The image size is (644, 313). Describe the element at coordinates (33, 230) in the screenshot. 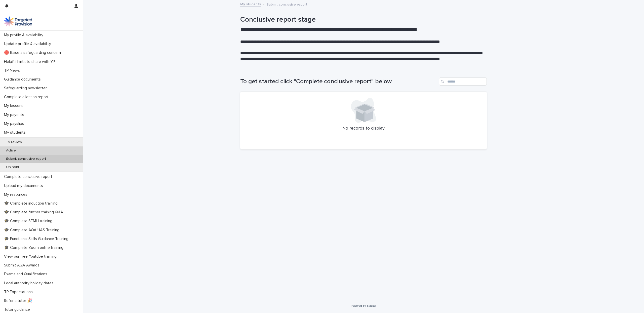

I see `p: 🎓 Complete AQA UAS Training` at that location.